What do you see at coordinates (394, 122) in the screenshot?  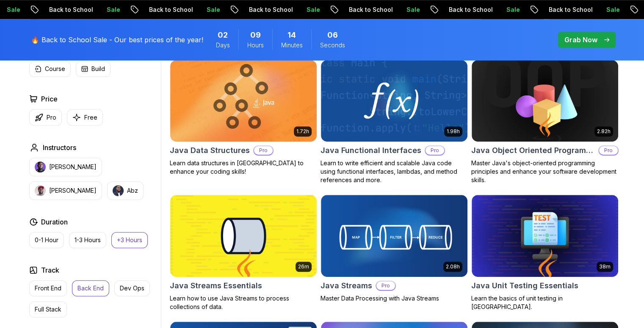 I see `a: Java Functional Interfaces card1.98hJava Functional InterfacesProLearn to write efficient and sca...` at bounding box center [394, 122].